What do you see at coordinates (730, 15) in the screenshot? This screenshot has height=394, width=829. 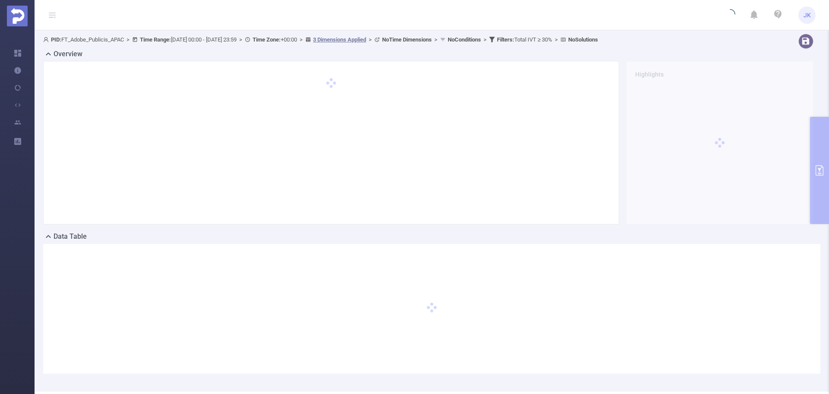 I see `i: icon: loading` at bounding box center [730, 15].